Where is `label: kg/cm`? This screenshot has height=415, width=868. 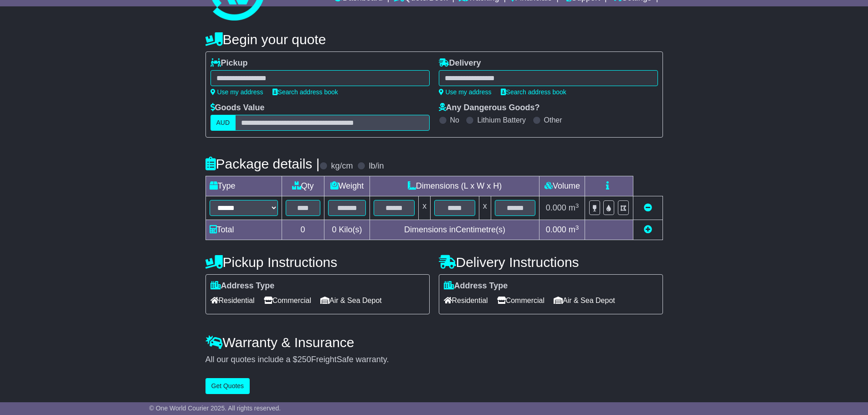 label: kg/cm is located at coordinates (342, 166).